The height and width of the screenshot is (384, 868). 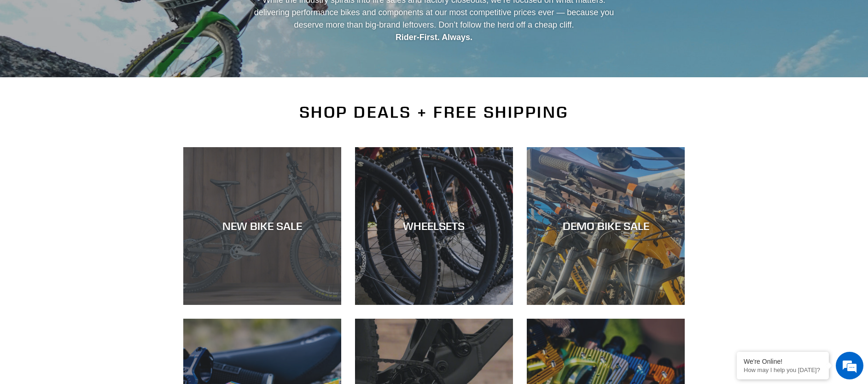 I want to click on div: DEMO BIKE SALE, so click(x=606, y=226).